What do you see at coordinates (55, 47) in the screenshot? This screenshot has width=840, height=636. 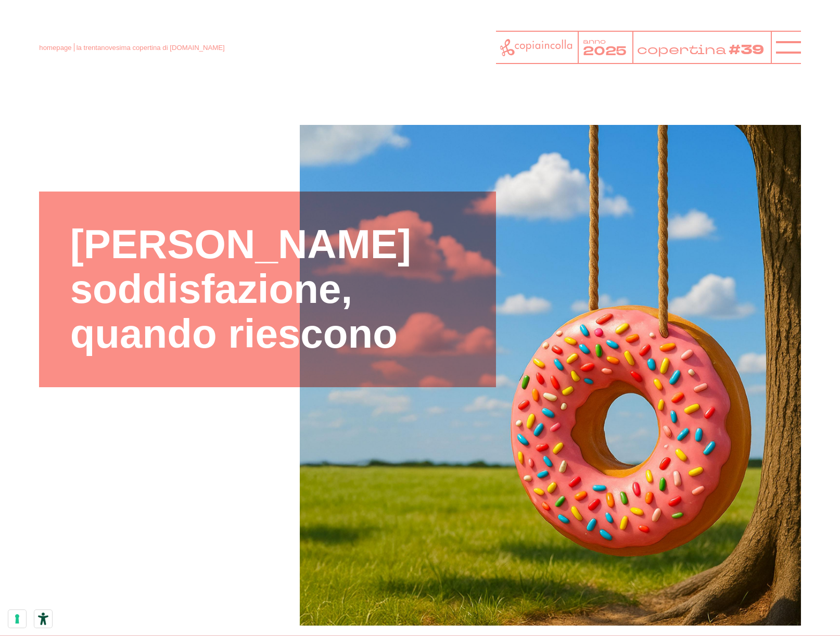 I see `a: homepage` at bounding box center [55, 47].